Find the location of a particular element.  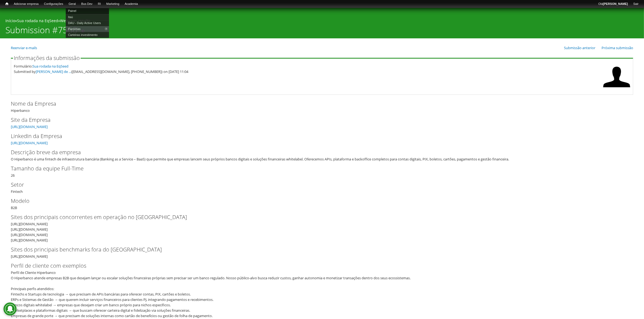

label: Tamanho da equipe Full-Time is located at coordinates (318, 169).